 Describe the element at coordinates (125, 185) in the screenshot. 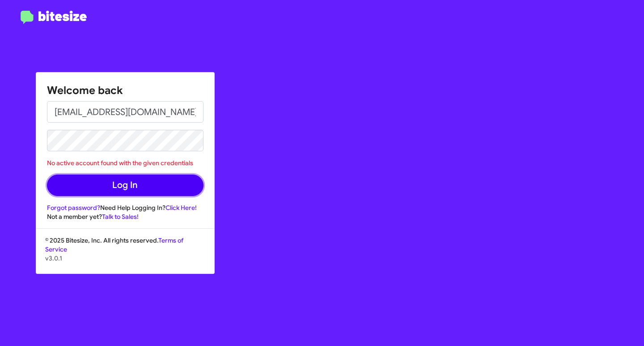

I see `button: Log In` at that location.